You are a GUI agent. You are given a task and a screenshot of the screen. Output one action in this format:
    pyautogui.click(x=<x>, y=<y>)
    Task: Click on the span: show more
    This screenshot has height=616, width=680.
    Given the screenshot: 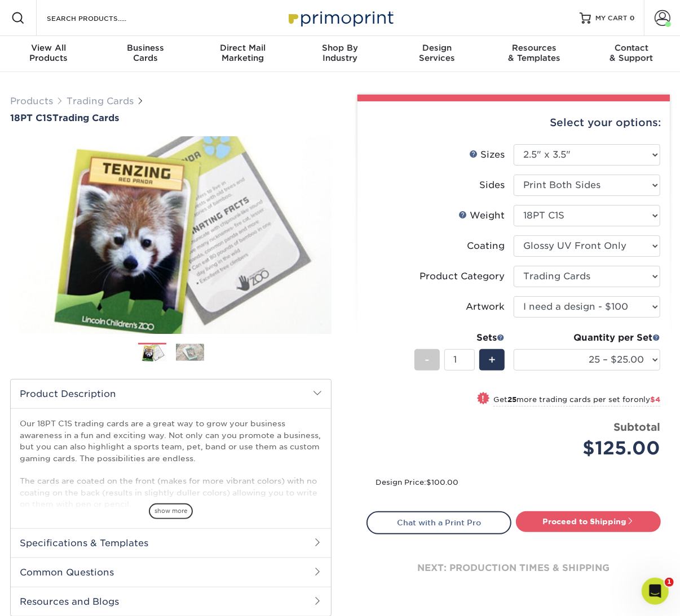 What is the action you would take?
    pyautogui.click(x=170, y=511)
    